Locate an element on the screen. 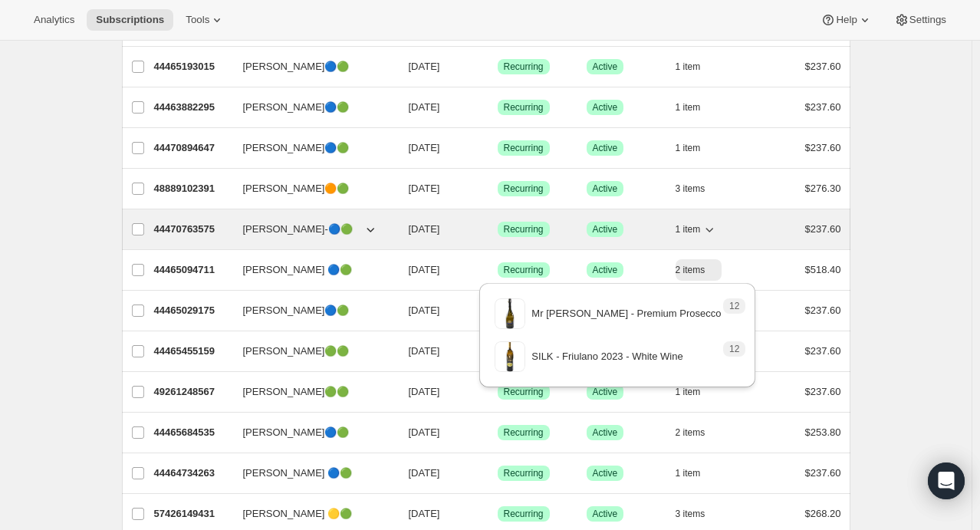 This screenshot has height=530, width=980. p: 44464734263 is located at coordinates (193, 474).